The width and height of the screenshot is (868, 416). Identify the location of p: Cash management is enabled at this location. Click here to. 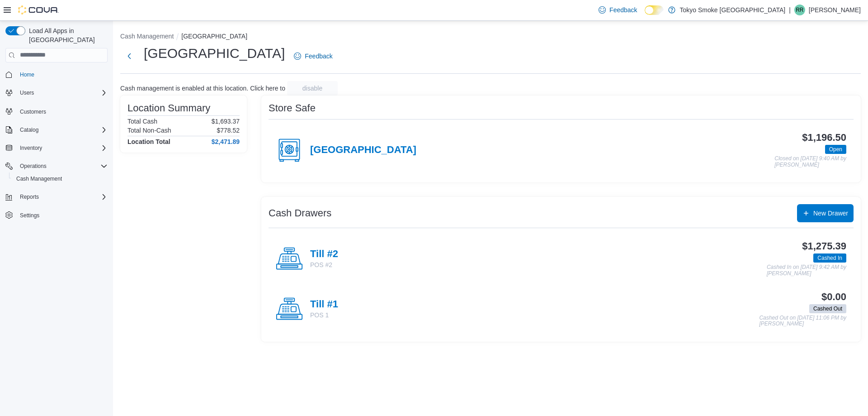
(202, 88).